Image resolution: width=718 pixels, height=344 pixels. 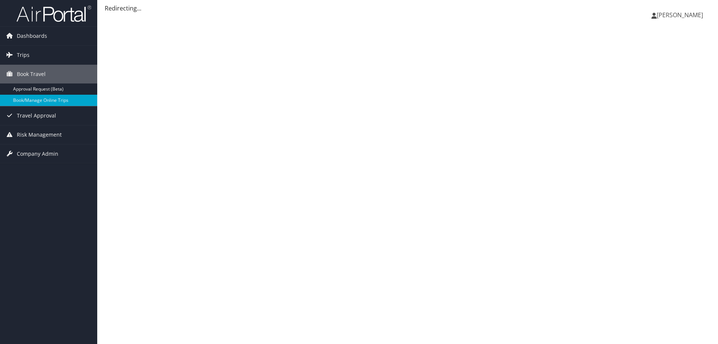 What do you see at coordinates (32, 36) in the screenshot?
I see `span: Dashboards` at bounding box center [32, 36].